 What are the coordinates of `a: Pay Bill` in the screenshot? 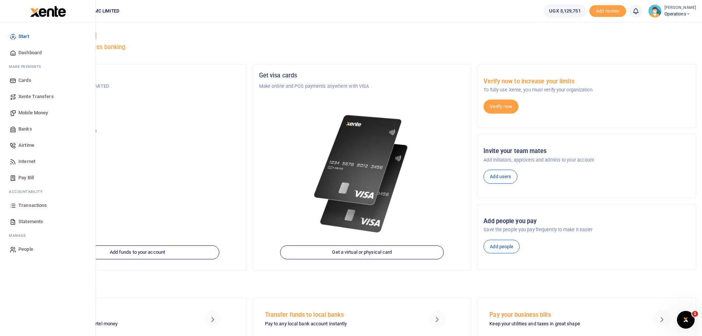 It's located at (48, 178).